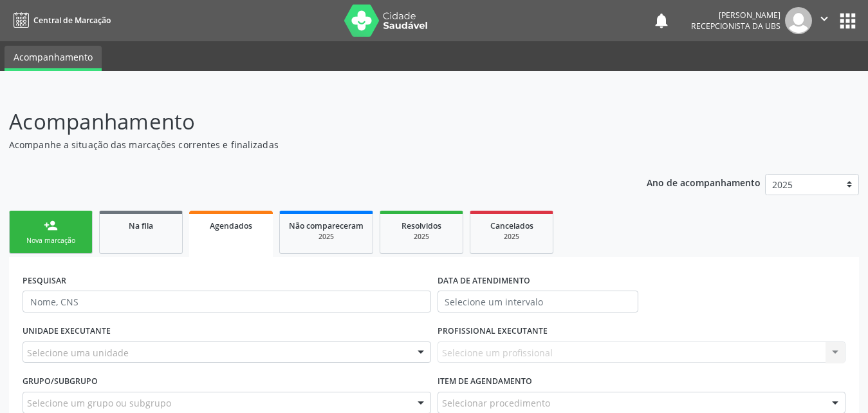 This screenshot has width=868, height=413. What do you see at coordinates (51, 226) in the screenshot?
I see `div: person_add` at bounding box center [51, 226].